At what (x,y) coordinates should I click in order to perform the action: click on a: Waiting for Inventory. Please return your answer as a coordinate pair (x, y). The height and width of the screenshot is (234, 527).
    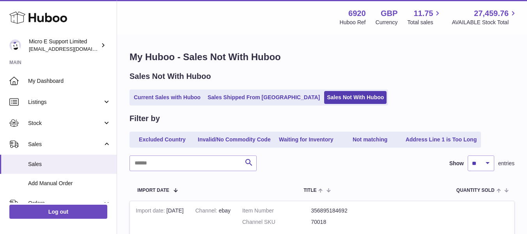
    Looking at the image, I should click on (306, 139).